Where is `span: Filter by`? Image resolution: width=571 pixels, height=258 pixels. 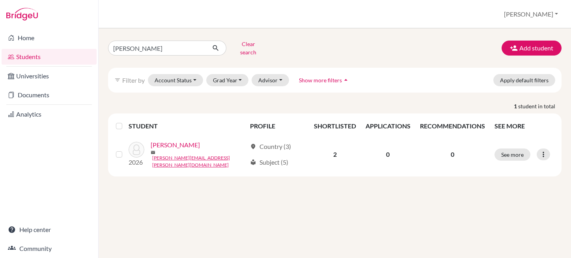 span: Filter by is located at coordinates (133, 80).